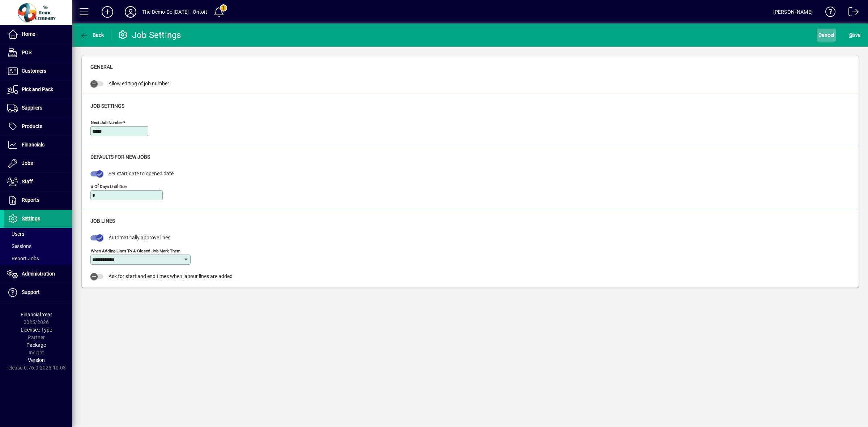 This screenshot has width=868, height=427. I want to click on span: S, so click(851, 35).